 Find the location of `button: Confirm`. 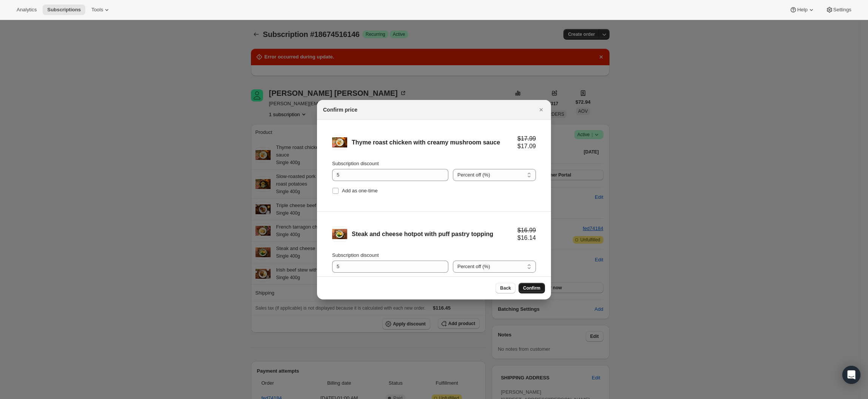

button: Confirm is located at coordinates (532, 288).